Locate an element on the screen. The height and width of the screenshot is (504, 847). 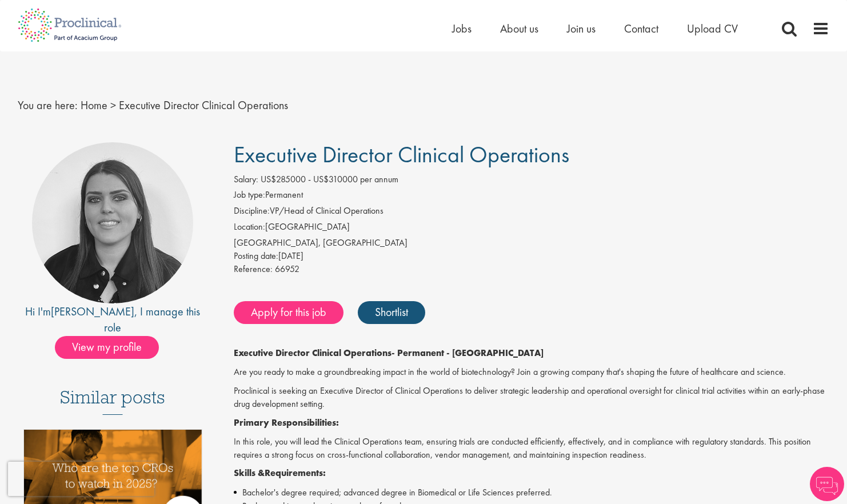
span: Upload CV is located at coordinates (712, 29).